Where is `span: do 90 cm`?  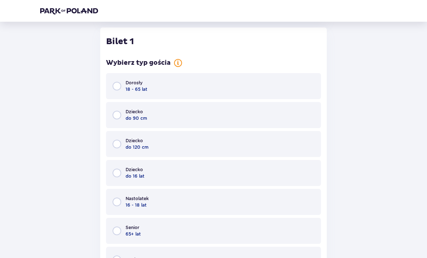
span: do 90 cm is located at coordinates (136, 118).